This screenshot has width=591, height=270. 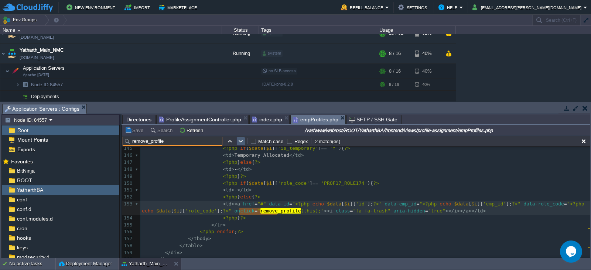 I want to click on div: 151, so click(x=128, y=190).